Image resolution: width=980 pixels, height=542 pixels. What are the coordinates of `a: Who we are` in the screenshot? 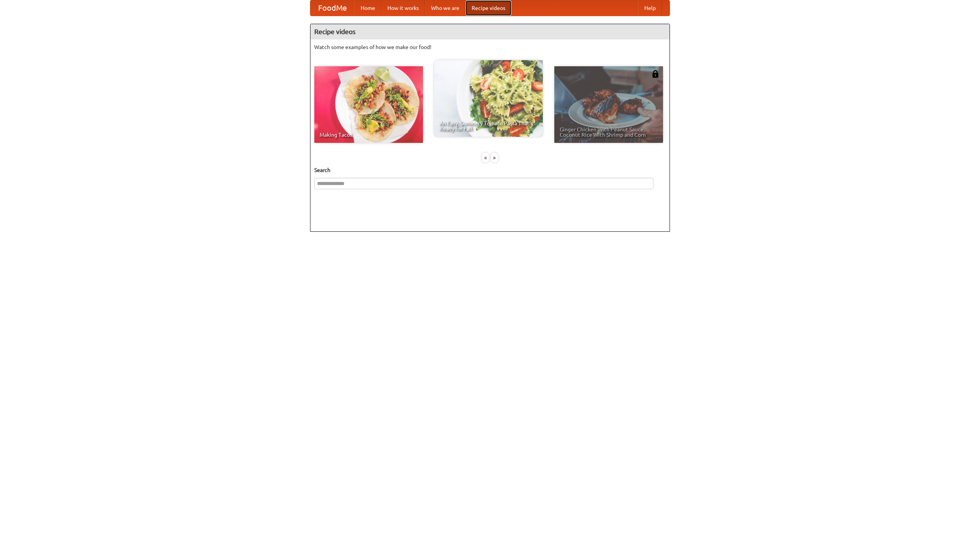 It's located at (446, 8).